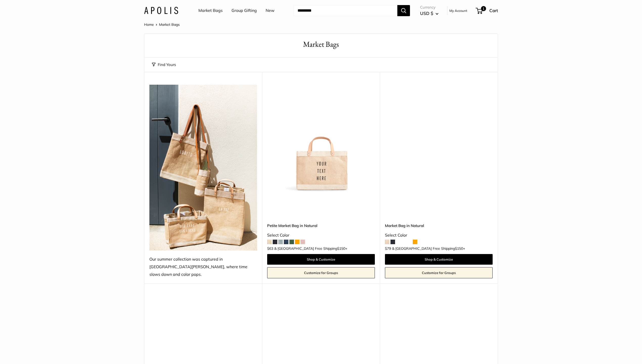 This screenshot has height=364, width=642. I want to click on a: My Account, so click(458, 10).